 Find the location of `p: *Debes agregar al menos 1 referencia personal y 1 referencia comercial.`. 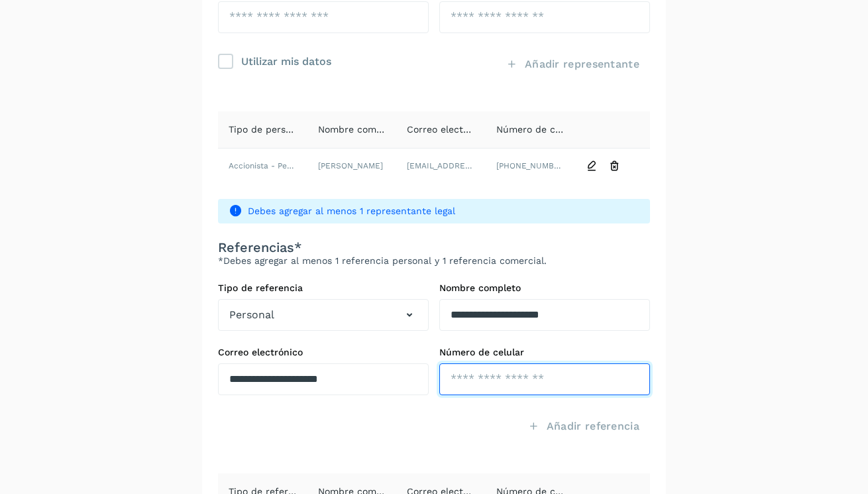

p: *Debes agregar al menos 1 referencia personal y 1 referencia comercial. is located at coordinates (434, 261).